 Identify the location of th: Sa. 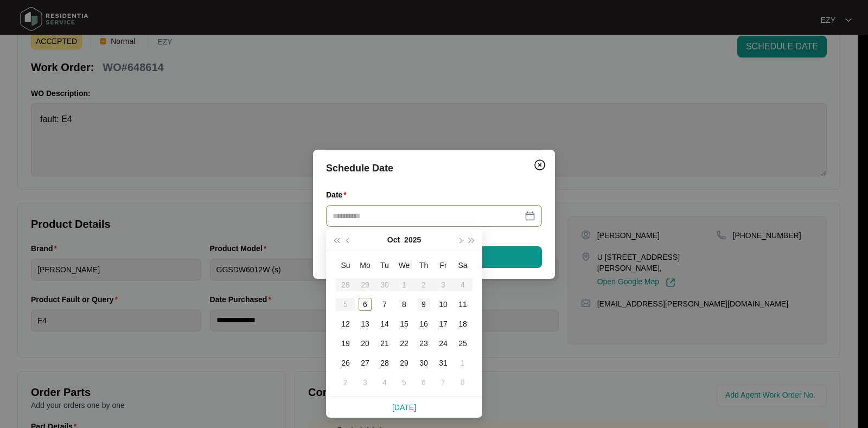
(463, 265).